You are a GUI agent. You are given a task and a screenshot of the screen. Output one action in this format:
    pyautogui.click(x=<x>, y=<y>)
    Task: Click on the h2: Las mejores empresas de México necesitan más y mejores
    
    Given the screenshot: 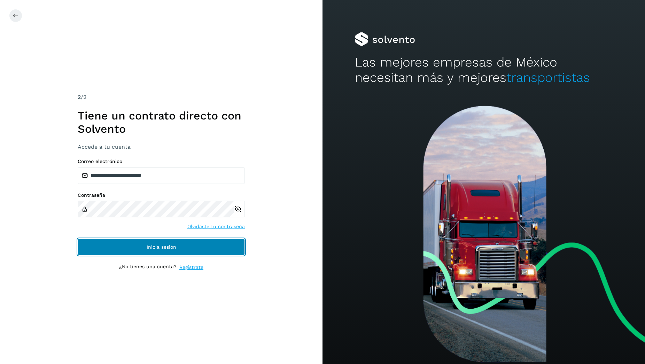 What is the action you would take?
    pyautogui.click(x=484, y=70)
    